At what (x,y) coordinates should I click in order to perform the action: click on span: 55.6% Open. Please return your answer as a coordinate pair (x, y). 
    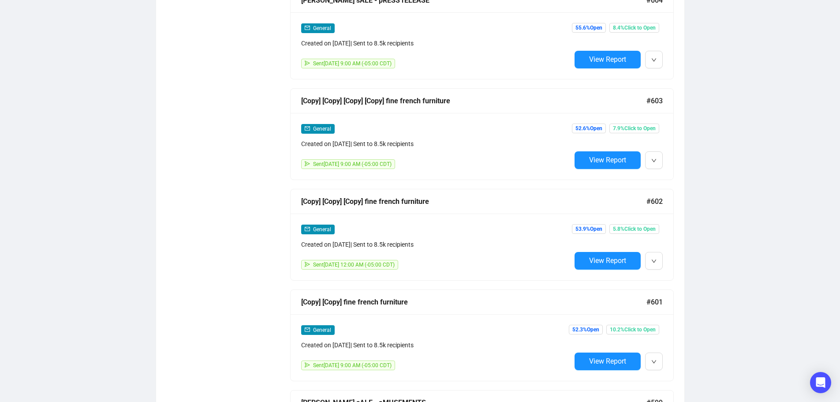
    Looking at the image, I should click on (589, 28).